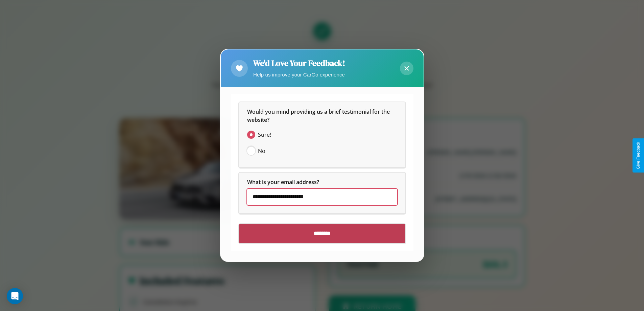  I want to click on p: Help us improve your CarGo experience, so click(299, 75).